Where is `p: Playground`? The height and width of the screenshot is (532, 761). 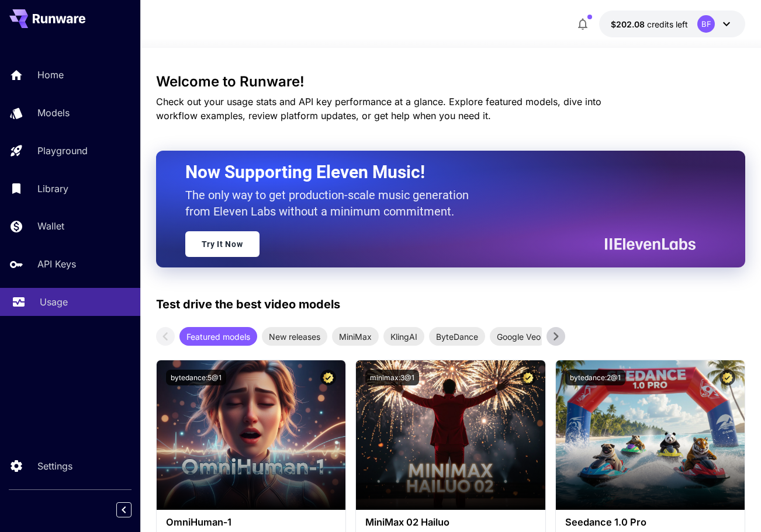 p: Playground is located at coordinates (62, 151).